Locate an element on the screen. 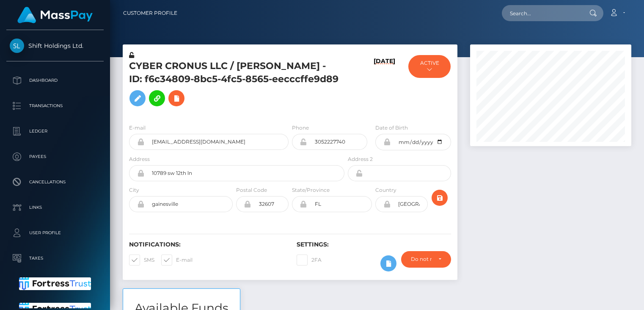 This screenshot has width=644, height=310. img: Shift Holdings Ltd. is located at coordinates (17, 46).